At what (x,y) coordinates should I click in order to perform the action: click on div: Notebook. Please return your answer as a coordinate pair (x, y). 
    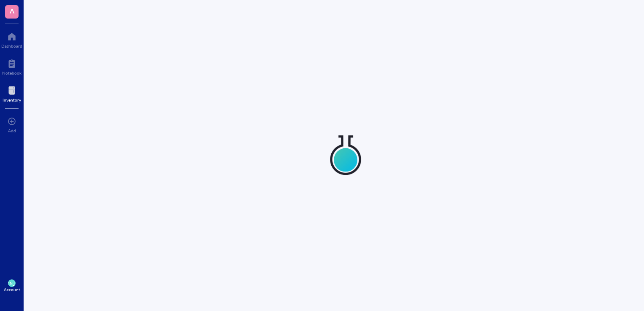
    Looking at the image, I should click on (12, 73).